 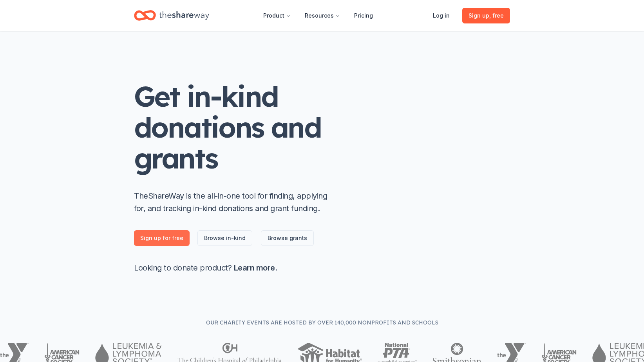 I want to click on a: Sign up, free, so click(x=486, y=16).